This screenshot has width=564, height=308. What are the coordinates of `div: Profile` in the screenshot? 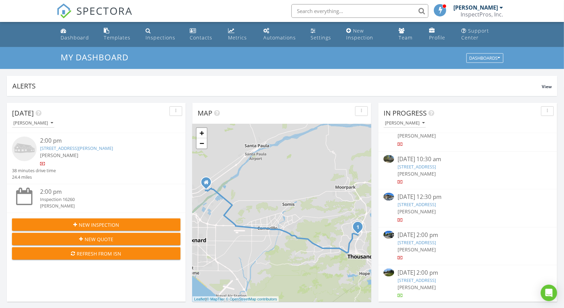 It's located at (437, 37).